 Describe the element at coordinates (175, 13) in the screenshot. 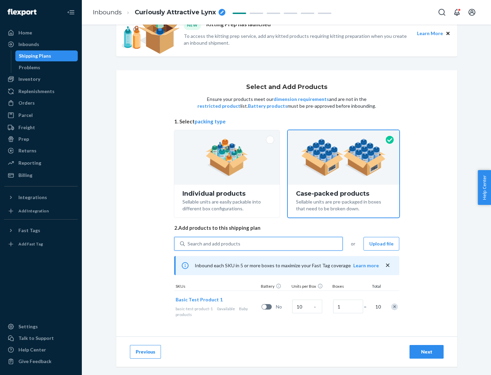

I see `span: Curiously Attractive Lynx` at that location.